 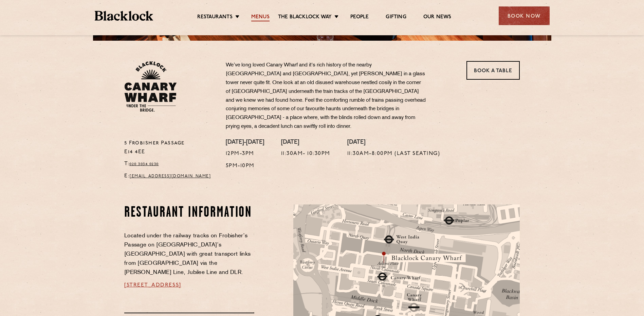 I want to click on a: Book a Table, so click(x=493, y=70).